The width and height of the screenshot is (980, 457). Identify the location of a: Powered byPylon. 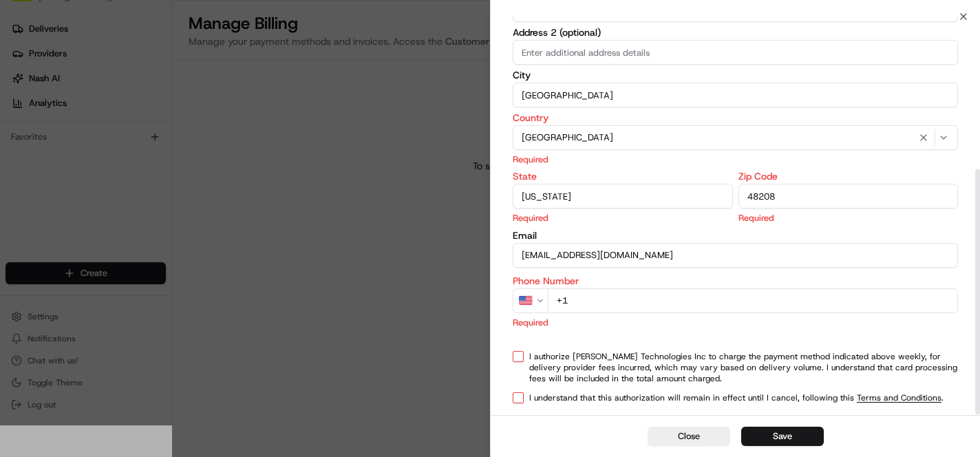
(132, 238).